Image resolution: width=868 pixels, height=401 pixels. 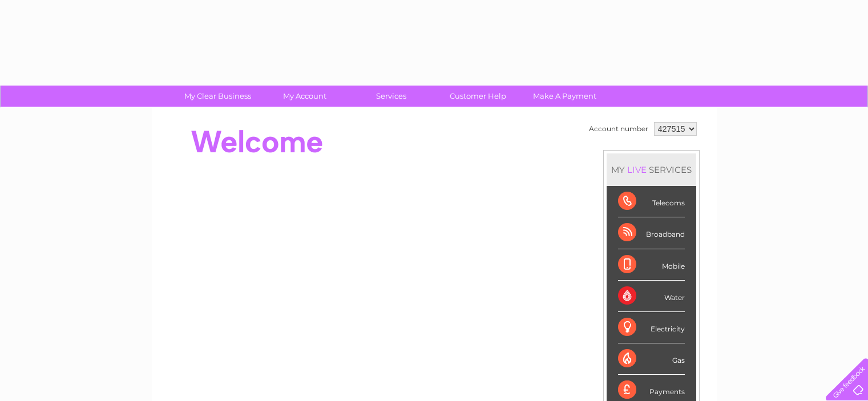 I want to click on div: Electricity, so click(x=652, y=328).